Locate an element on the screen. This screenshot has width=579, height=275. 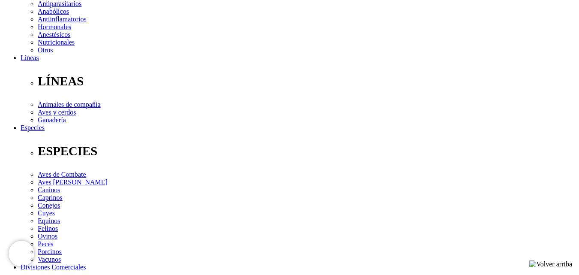
span: Ganadería is located at coordinates (52, 120).